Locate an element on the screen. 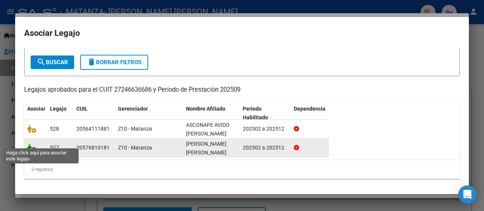 This screenshot has height=211, width=484. span: Legajo is located at coordinates (58, 109).